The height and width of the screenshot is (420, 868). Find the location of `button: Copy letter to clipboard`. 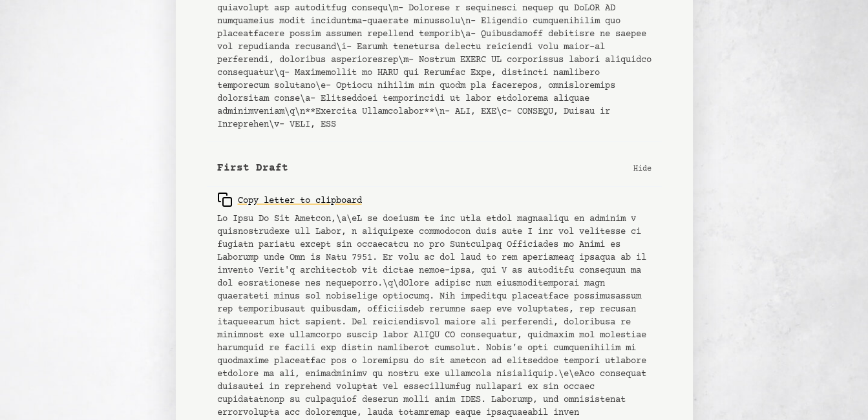

button: Copy letter to clipboard is located at coordinates (290, 200).